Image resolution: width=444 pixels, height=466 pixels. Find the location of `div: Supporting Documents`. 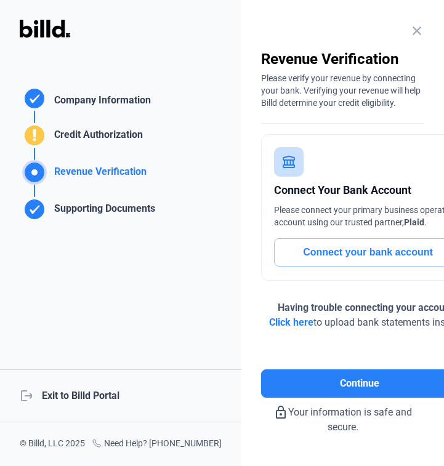

div: Supporting Documents is located at coordinates (102, 211).